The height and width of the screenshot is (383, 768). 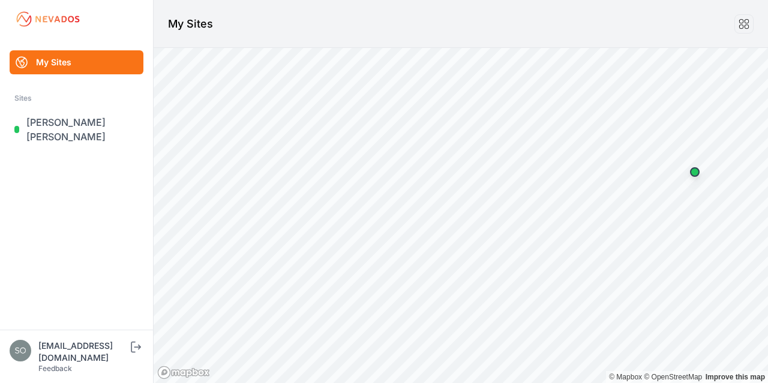 I want to click on a: Feedback, so click(x=55, y=368).